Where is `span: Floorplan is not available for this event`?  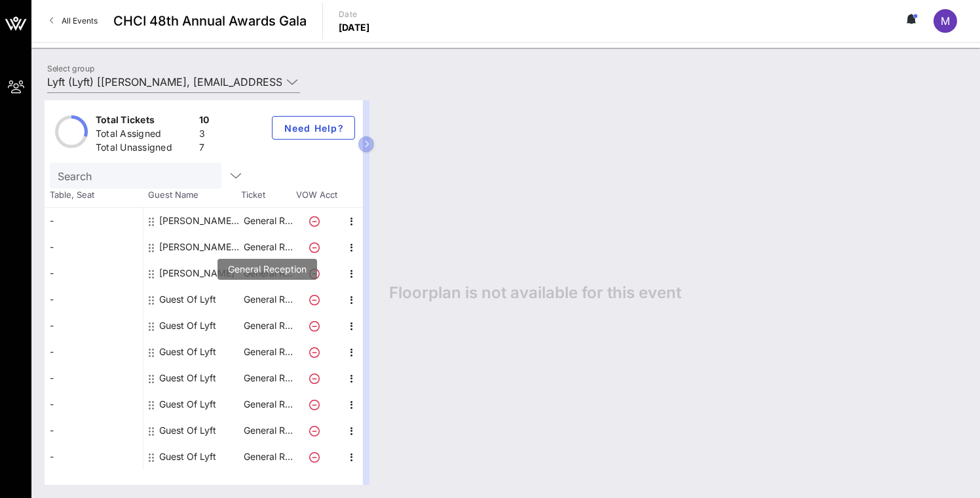 span: Floorplan is not available for this event is located at coordinates (535, 293).